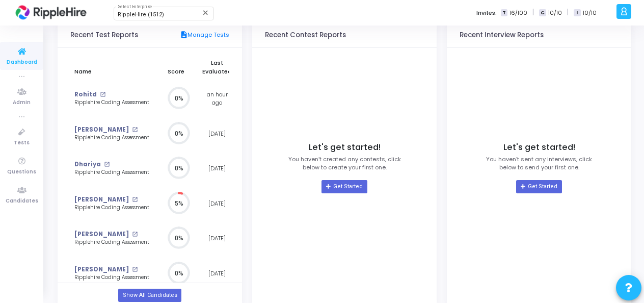 This screenshot has height=303, width=644. What do you see at coordinates (112, 67) in the screenshot?
I see `th: Name` at bounding box center [112, 67].